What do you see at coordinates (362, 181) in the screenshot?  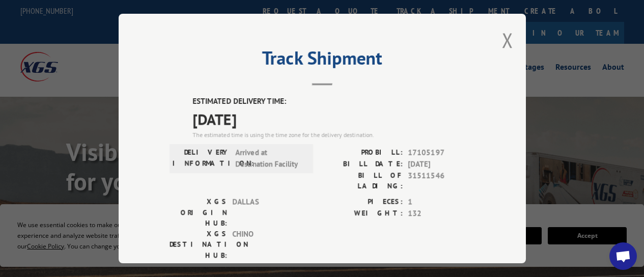 I see `label: BILL OF LADING:` at bounding box center [362, 181].